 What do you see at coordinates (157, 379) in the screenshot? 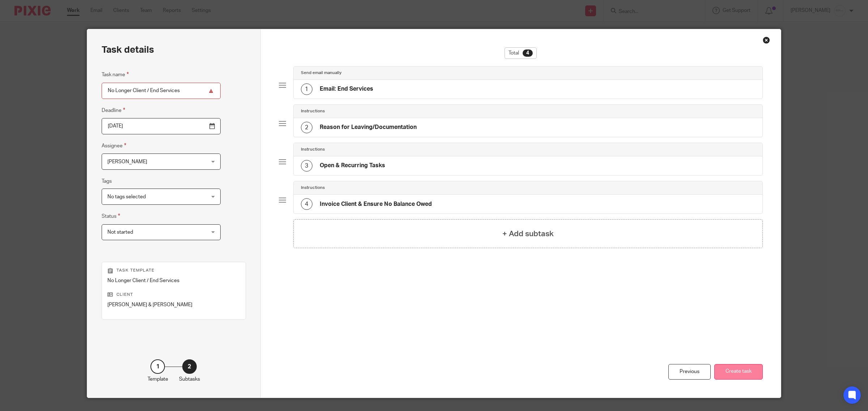
I see `p: Template` at bounding box center [157, 379].